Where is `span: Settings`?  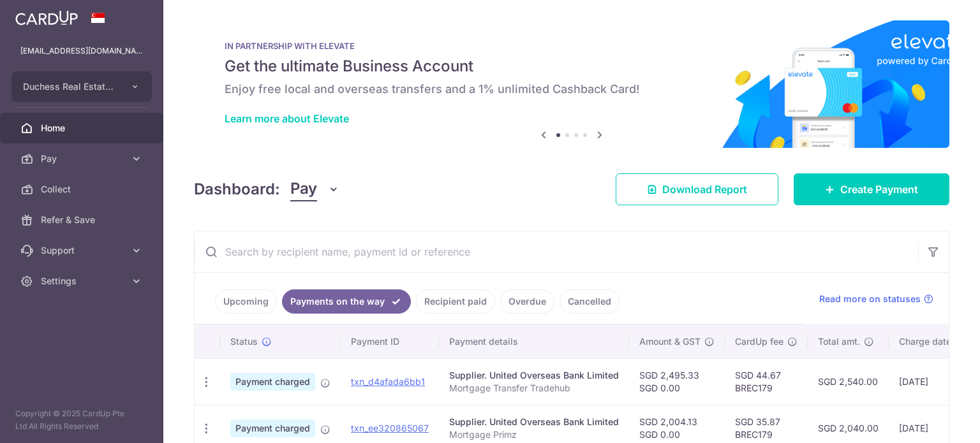
span: Settings is located at coordinates (83, 281).